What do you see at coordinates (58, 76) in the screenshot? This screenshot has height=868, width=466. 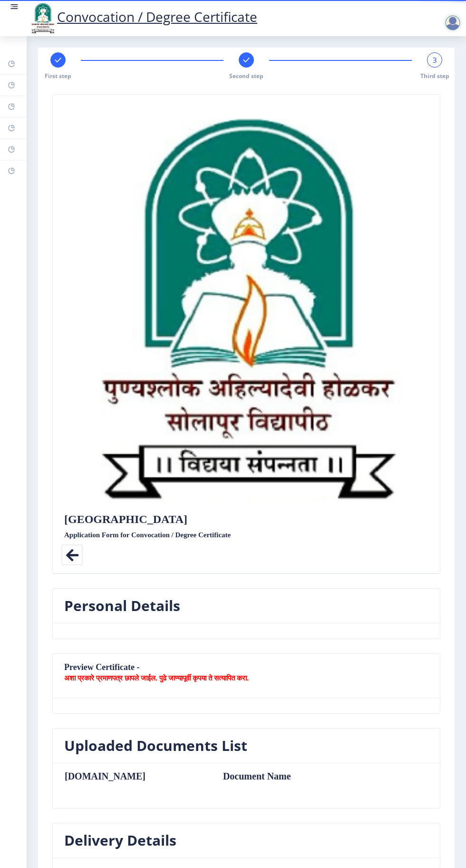 I see `span: First step` at bounding box center [58, 76].